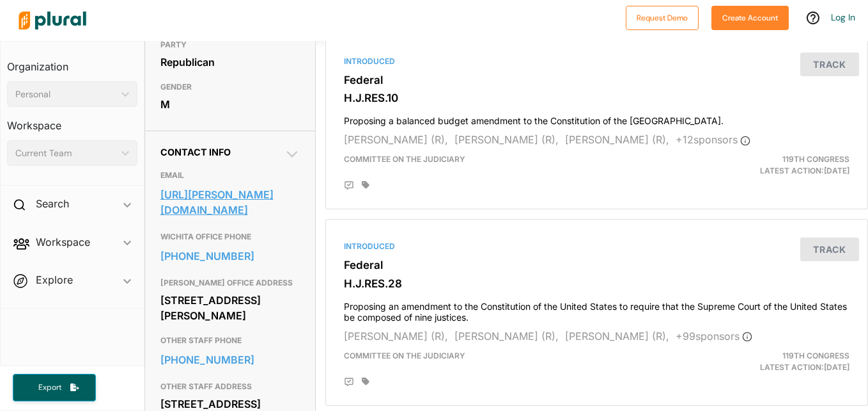  I want to click on h3: EMAIL, so click(231, 175).